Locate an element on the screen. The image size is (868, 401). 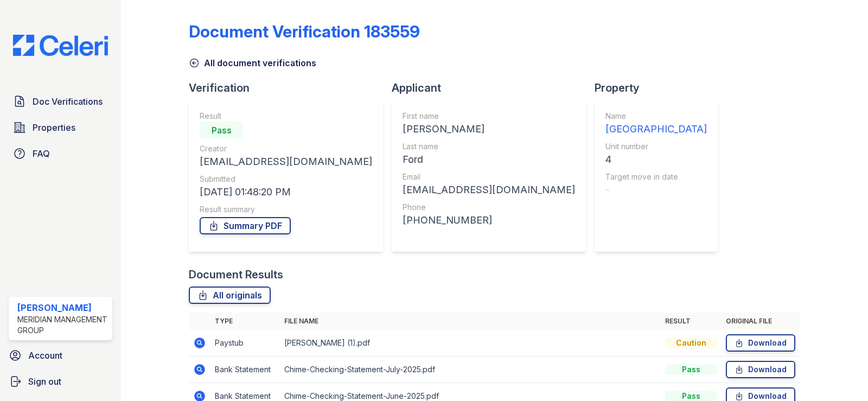
div: Target move in date is located at coordinates (656, 177).